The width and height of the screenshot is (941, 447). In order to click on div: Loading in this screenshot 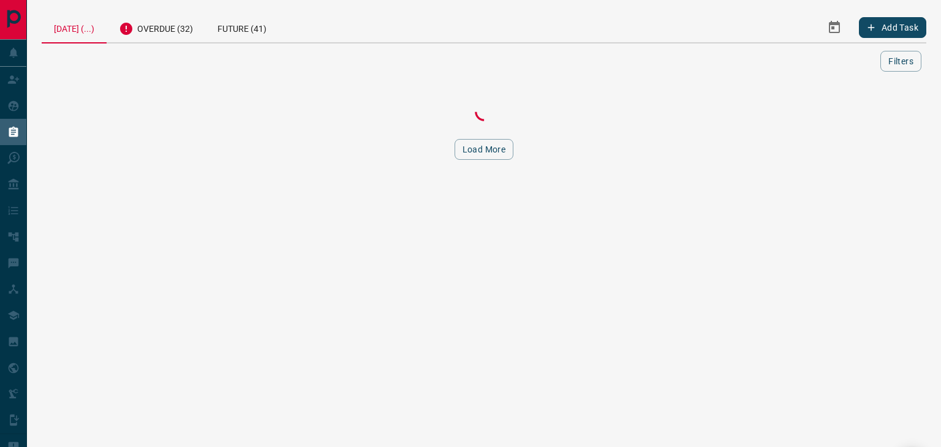, I will do `click(484, 112)`.